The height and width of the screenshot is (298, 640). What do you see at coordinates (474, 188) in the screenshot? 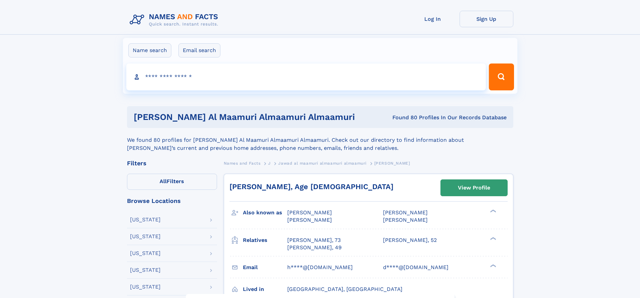
I see `a: View Profile` at bounding box center [474, 188].